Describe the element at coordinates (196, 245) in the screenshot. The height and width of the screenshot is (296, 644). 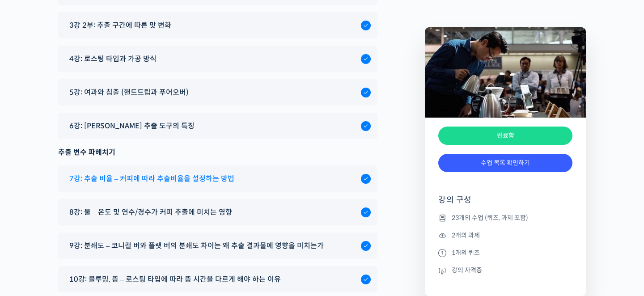
I see `span: 9강: 분쇄도 – 코니컬 버와 플랫 버의 분쇄도 차이는 왜 추출 결과물에 영향을 미치는가` at that location.